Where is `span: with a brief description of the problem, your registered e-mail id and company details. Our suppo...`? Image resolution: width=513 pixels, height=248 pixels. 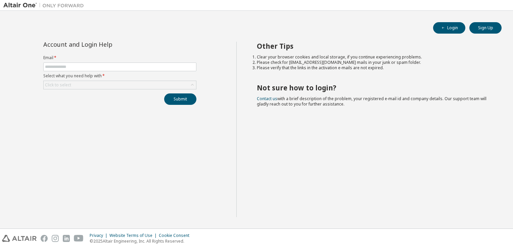 span: with a brief description of the problem, your registered e-mail id and company details. Our suppo... is located at coordinates (372, 101).